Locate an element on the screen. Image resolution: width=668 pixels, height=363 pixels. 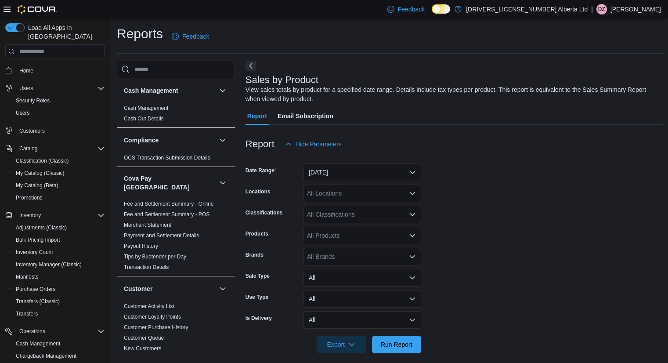
span: Payment and Settlement Details is located at coordinates (161, 235).